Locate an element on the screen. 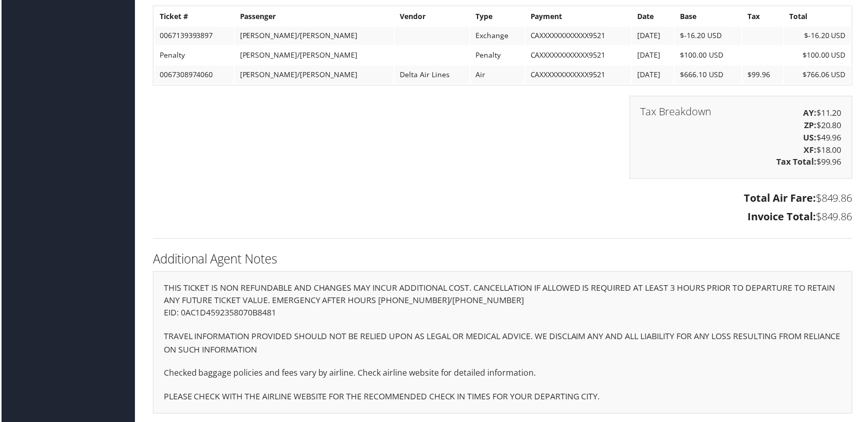 The width and height of the screenshot is (868, 422). td: $766.06 USD is located at coordinates (819, 75).